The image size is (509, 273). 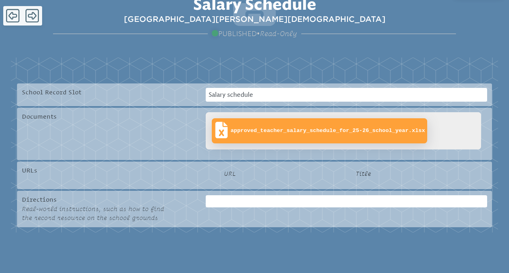 What do you see at coordinates (97, 213) in the screenshot?
I see `p: Real-world instructions, such as how to find the record resource on the school grounds` at bounding box center [97, 213].